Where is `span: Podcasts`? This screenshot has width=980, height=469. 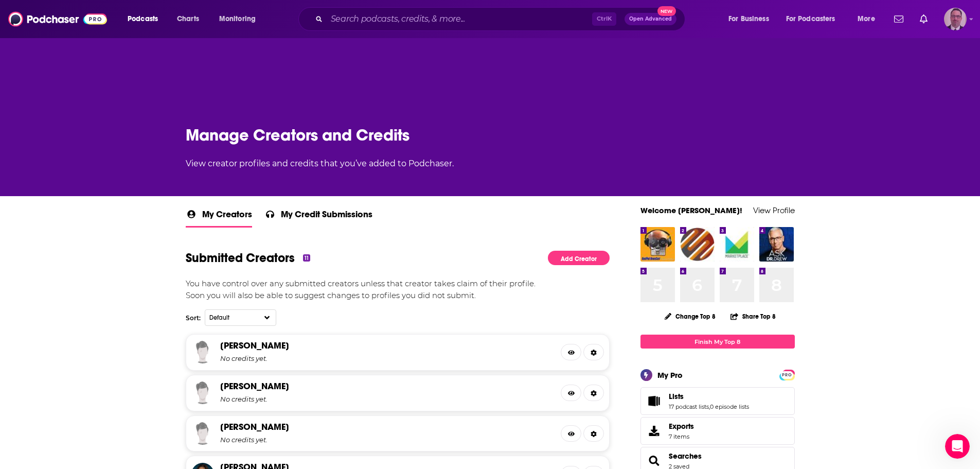
span: Podcasts is located at coordinates (142, 19).